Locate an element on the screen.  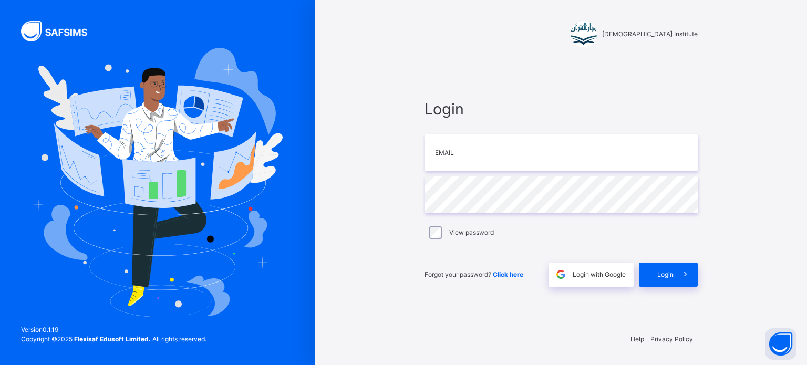
span: Copyright © 2025 All rights reserved. is located at coordinates (113, 339).